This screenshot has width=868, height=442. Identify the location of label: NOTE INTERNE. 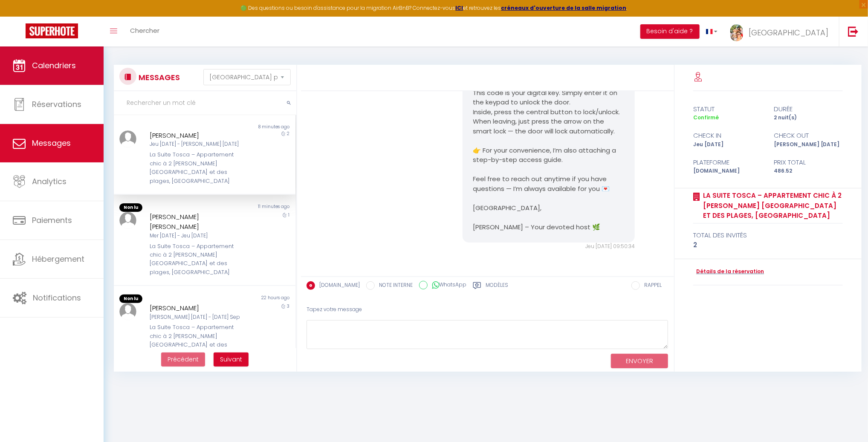
(393, 286).